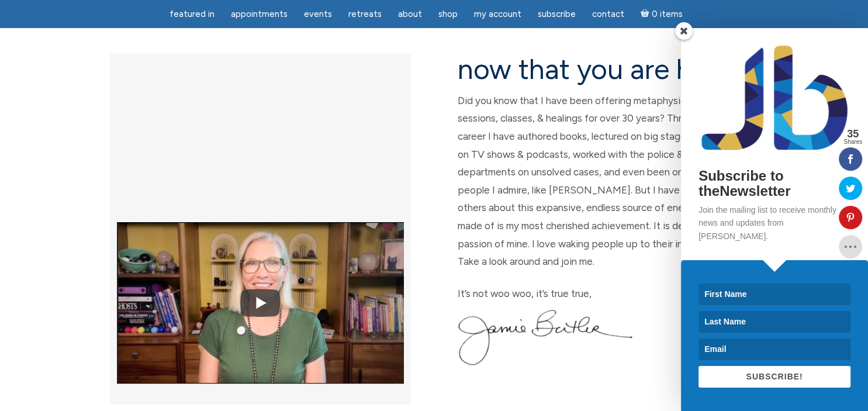  What do you see at coordinates (448, 14) in the screenshot?
I see `span: Shop` at bounding box center [448, 14].